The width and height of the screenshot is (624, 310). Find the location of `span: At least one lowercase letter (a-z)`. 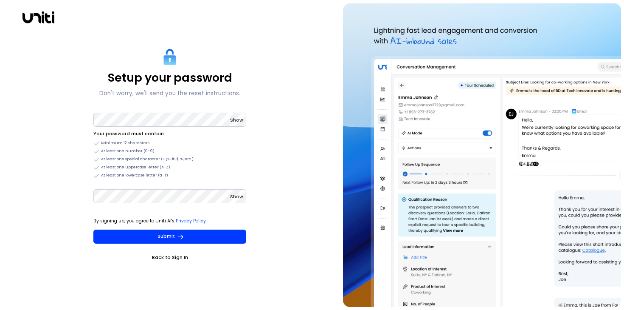

span: At least one lowercase letter (a-z) is located at coordinates (135, 175).